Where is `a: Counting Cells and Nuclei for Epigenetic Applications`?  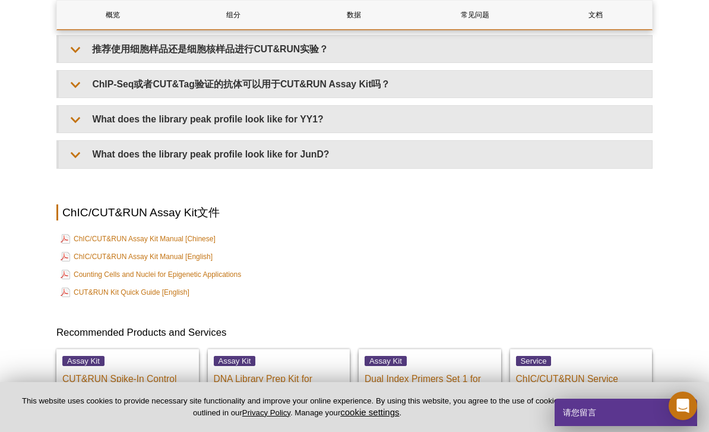
a: Counting Cells and Nuclei for Epigenetic Applications is located at coordinates (151, 274).